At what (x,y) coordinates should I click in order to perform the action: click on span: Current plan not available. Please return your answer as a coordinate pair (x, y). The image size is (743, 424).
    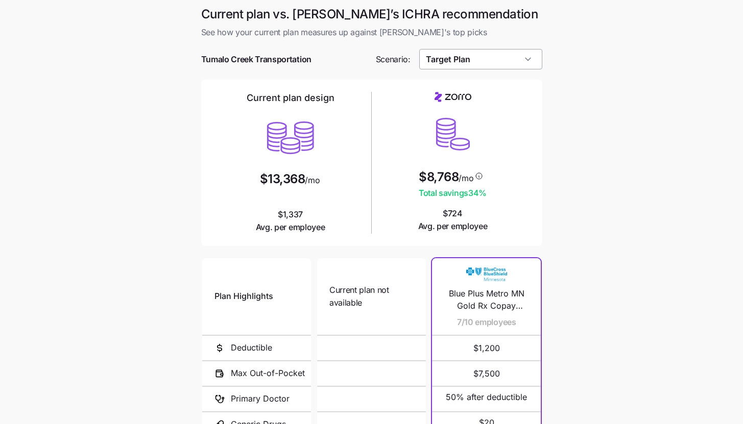
    Looking at the image, I should click on (371, 297).